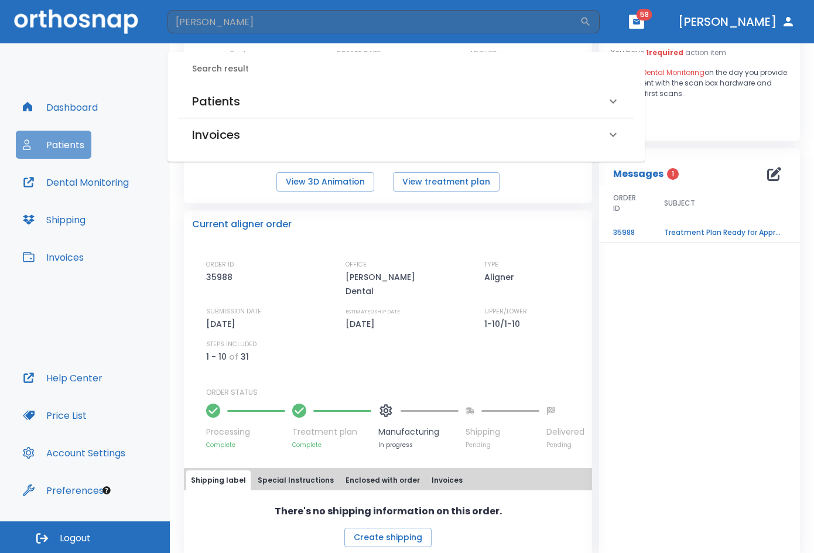  I want to click on p: 35988, so click(221, 277).